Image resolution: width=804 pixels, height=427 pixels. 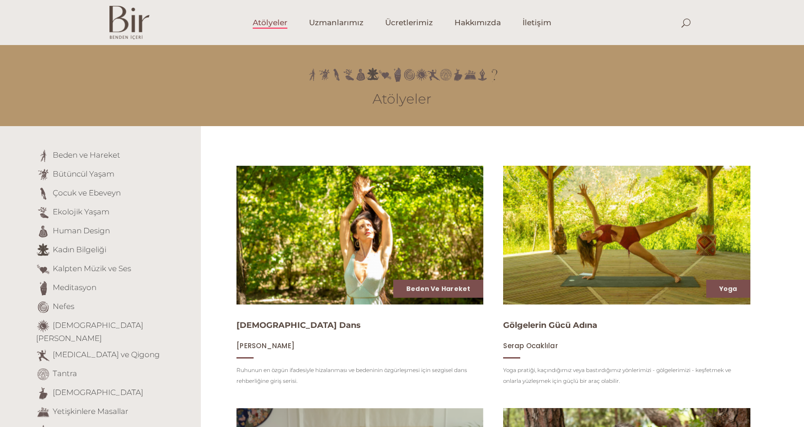 What do you see at coordinates (83, 174) in the screenshot?
I see `a: Bütüncül Yaşam` at bounding box center [83, 174].